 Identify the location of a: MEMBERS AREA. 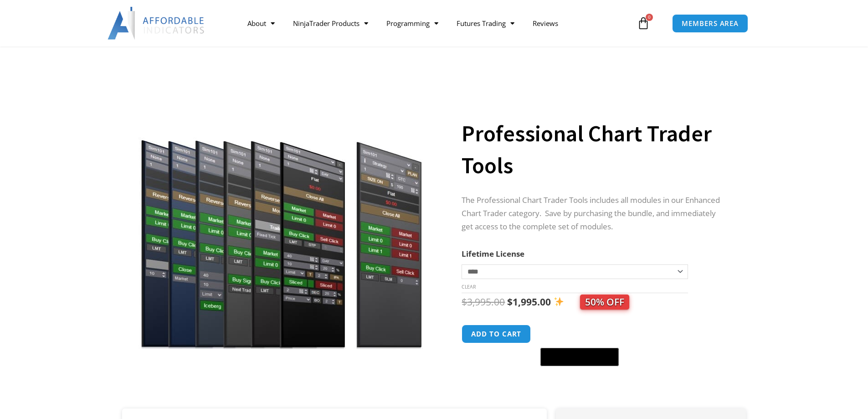
(710, 23).